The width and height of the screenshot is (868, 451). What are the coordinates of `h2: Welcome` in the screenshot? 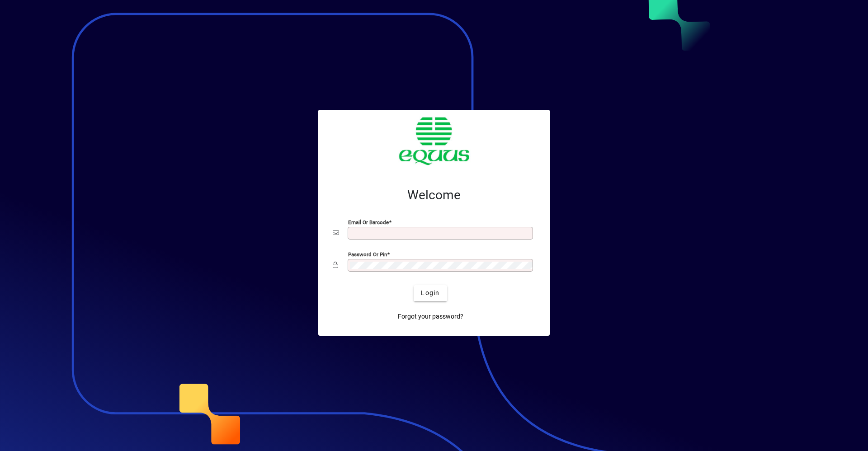 It's located at (434, 195).